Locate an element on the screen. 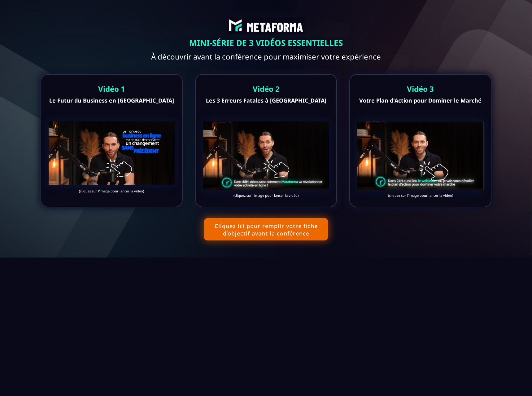 This screenshot has width=532, height=396. text: Vidéo 2 is located at coordinates (266, 88).